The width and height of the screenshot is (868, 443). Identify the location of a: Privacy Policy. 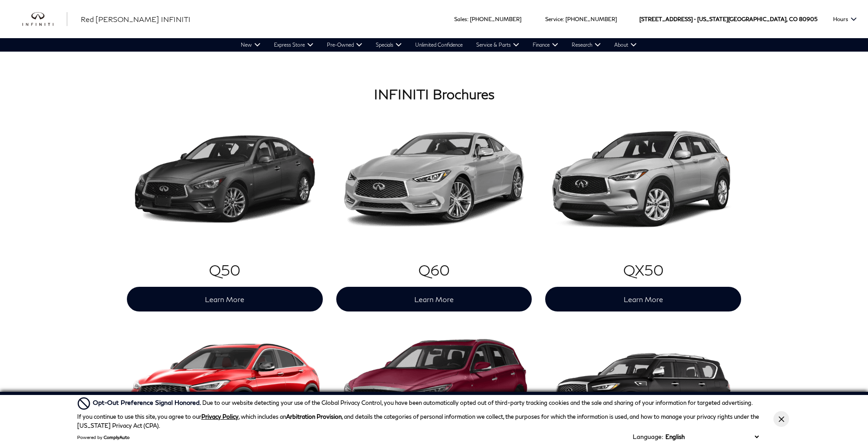
(219, 416).